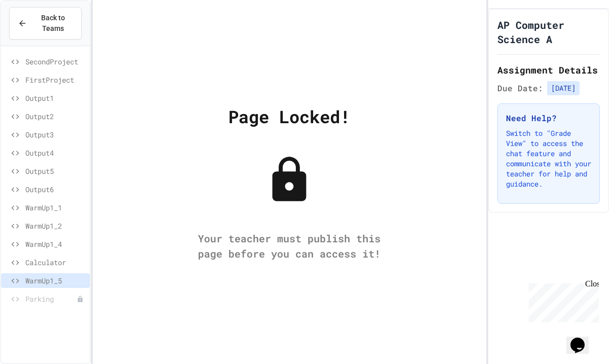 The width and height of the screenshot is (609, 364). I want to click on span: SecondProject, so click(55, 61).